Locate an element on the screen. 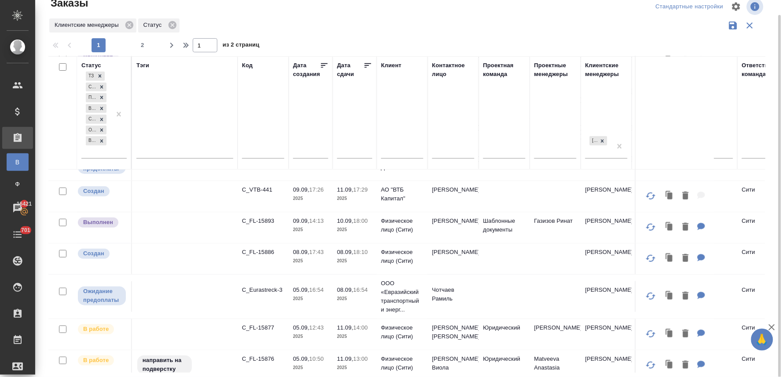 The height and width of the screenshot is (377, 782). p: 10:50 is located at coordinates (316, 359).